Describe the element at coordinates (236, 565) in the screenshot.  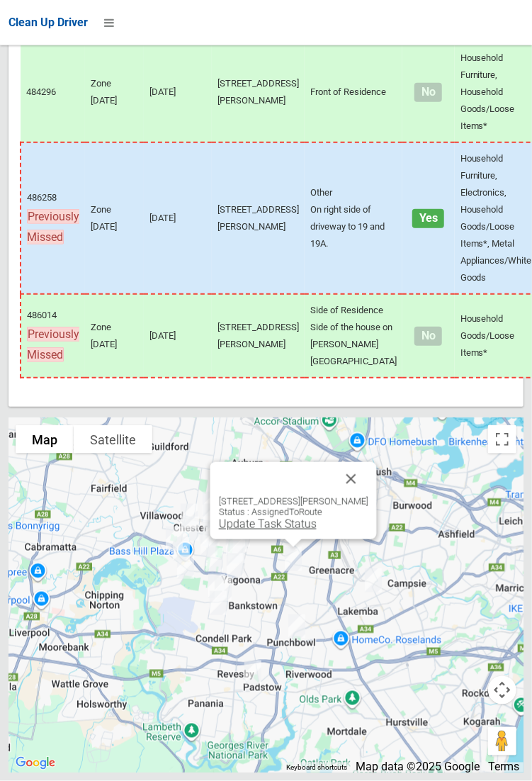
I see `div: 32 The Avenue, YAGOONA NSW 2199<br>Status : Collected<br><a href="/driver/booking/489789/complete...` at that location.